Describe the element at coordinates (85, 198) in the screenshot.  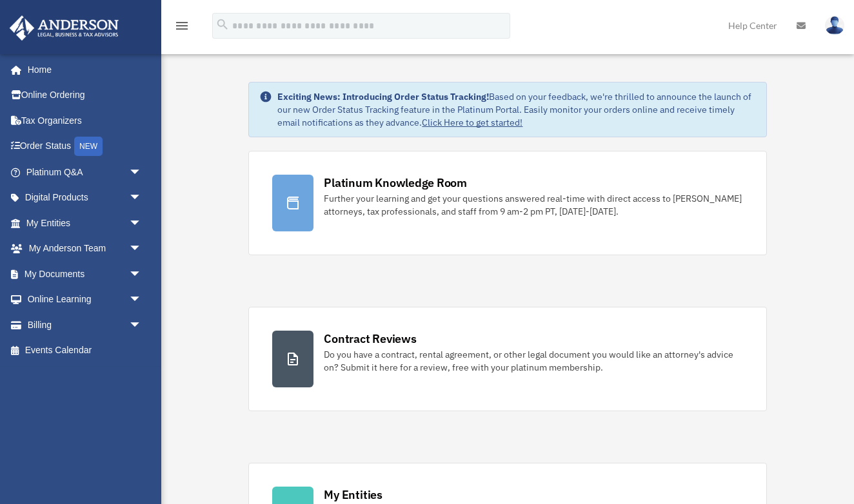
I see `a: Digital Productsarrow_drop_down` at that location.